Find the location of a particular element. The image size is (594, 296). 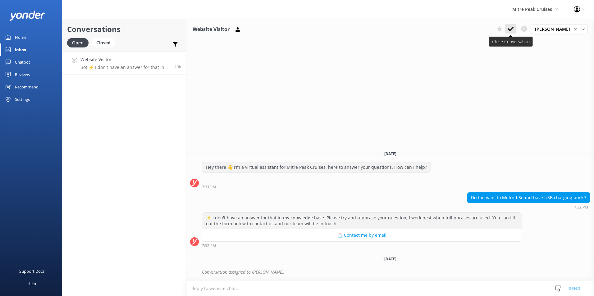

div: Closed is located at coordinates (103, 43).